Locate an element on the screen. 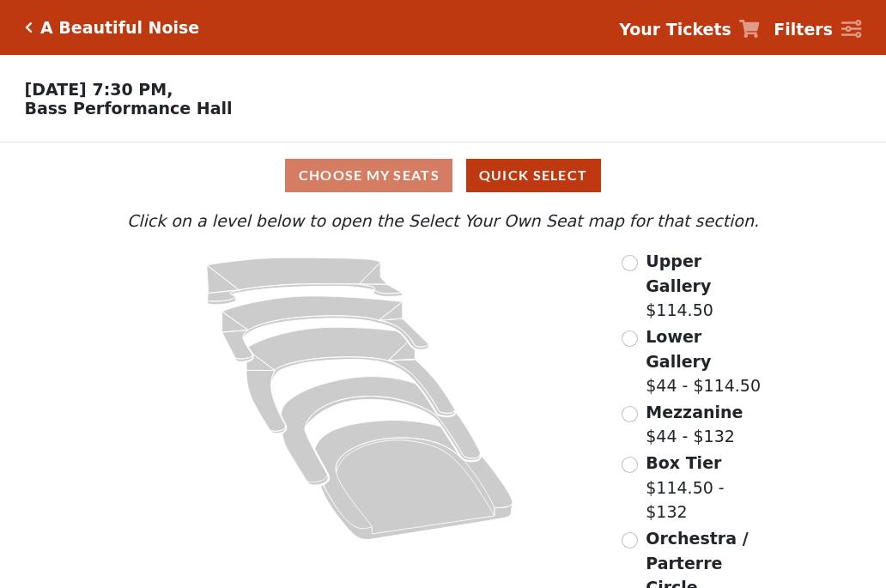  h5: A Beautiful Noise is located at coordinates (120, 27).